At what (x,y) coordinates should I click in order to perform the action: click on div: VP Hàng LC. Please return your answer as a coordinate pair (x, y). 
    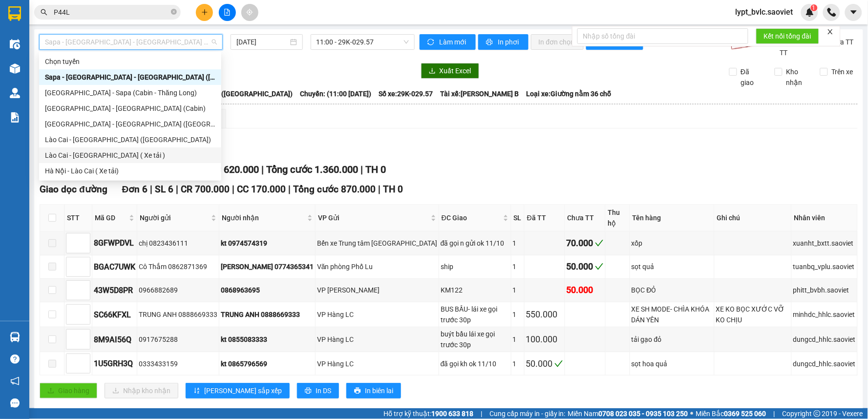
    Looking at the image, I should click on (377, 314).